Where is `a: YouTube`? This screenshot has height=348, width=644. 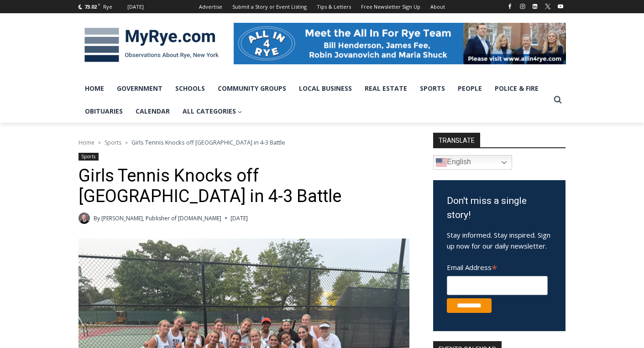 a: YouTube is located at coordinates (560, 6).